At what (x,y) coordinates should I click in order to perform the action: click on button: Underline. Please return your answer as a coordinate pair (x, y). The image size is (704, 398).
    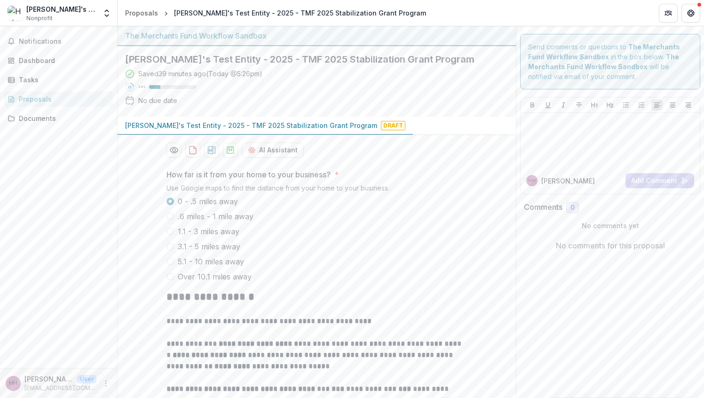
    Looking at the image, I should click on (548, 105).